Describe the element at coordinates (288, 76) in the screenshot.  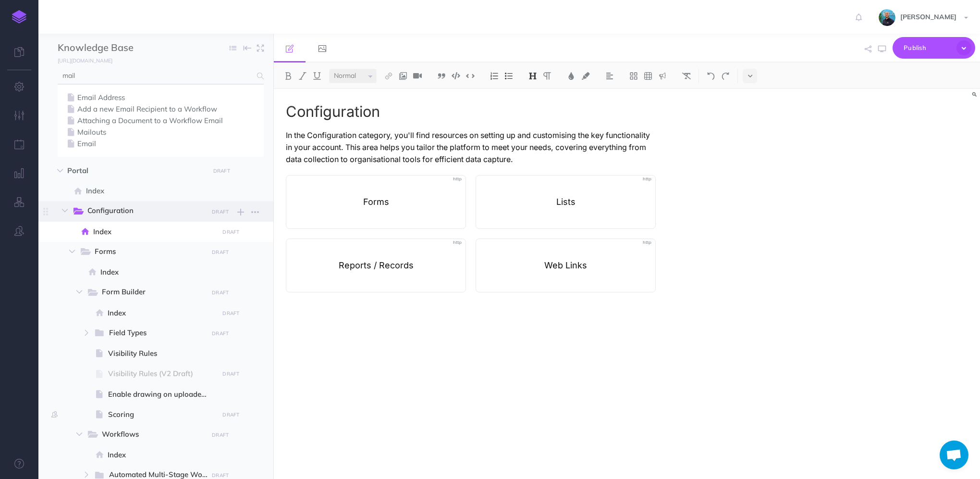
I see `img: Bold button` at that location.